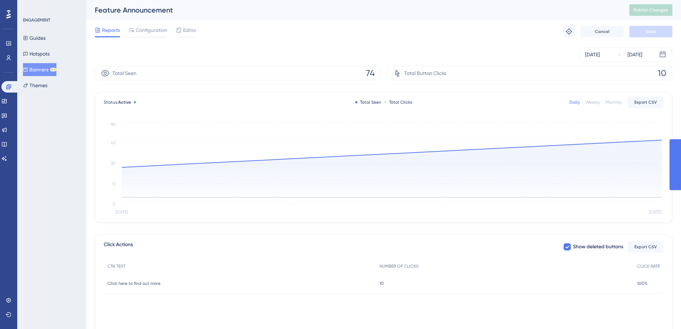 This screenshot has height=329, width=681. I want to click on span: Active, so click(125, 102).